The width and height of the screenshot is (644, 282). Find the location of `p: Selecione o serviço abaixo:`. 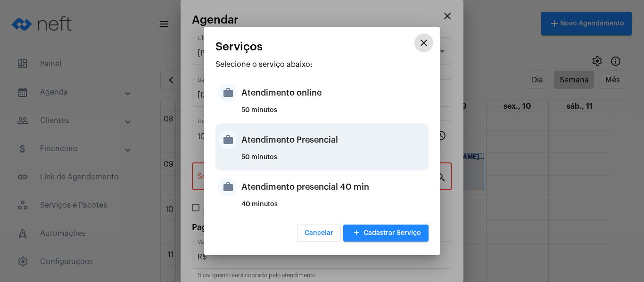

p: Selecione o serviço abaixo: is located at coordinates (322, 65).